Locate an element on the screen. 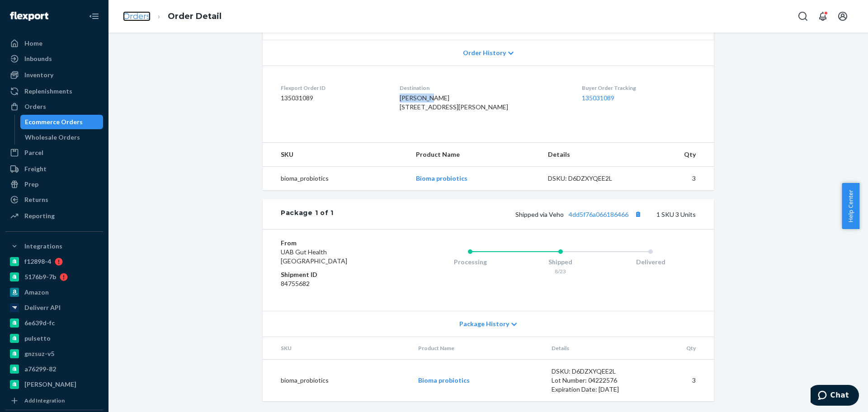  button: Open Search Box is located at coordinates (803, 16).